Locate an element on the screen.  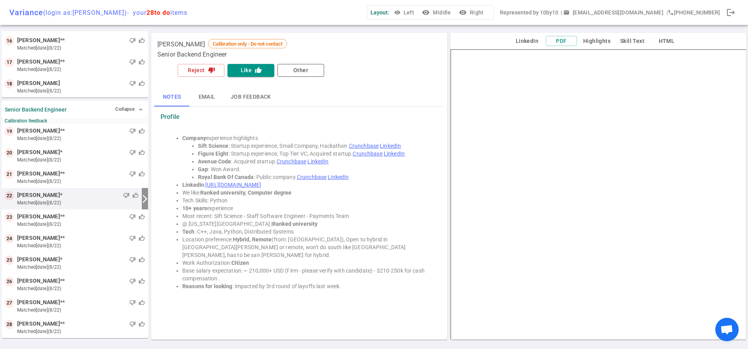
i: thumb_up is located at coordinates (258, 70).